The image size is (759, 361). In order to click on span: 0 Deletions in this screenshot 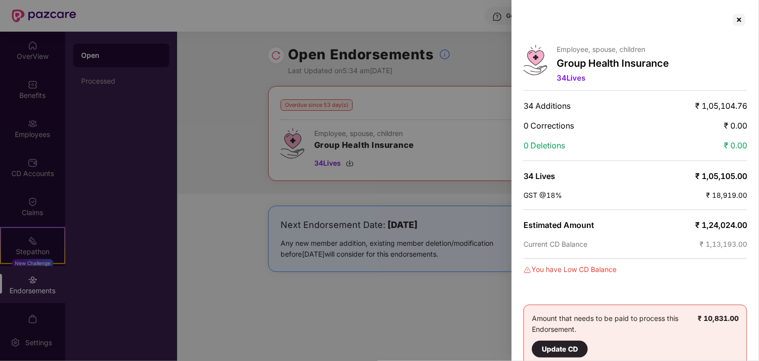, I will do `click(544, 145)`.